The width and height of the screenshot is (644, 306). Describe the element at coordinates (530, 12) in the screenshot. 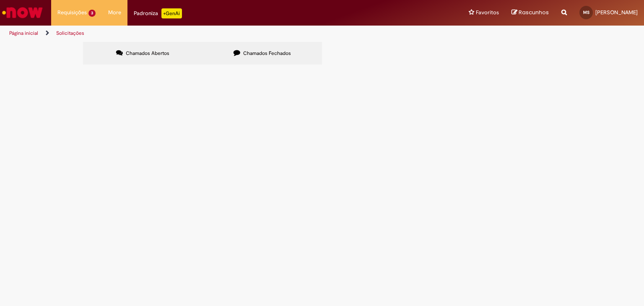

I see `a: Rascunhos` at that location.